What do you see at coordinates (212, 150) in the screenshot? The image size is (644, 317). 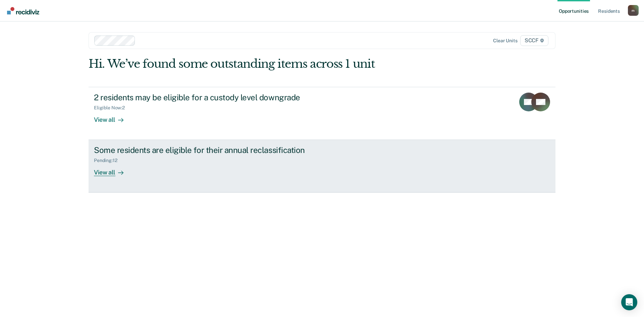 I see `div: Some residents are eligible for their annual reclassification` at bounding box center [212, 150].